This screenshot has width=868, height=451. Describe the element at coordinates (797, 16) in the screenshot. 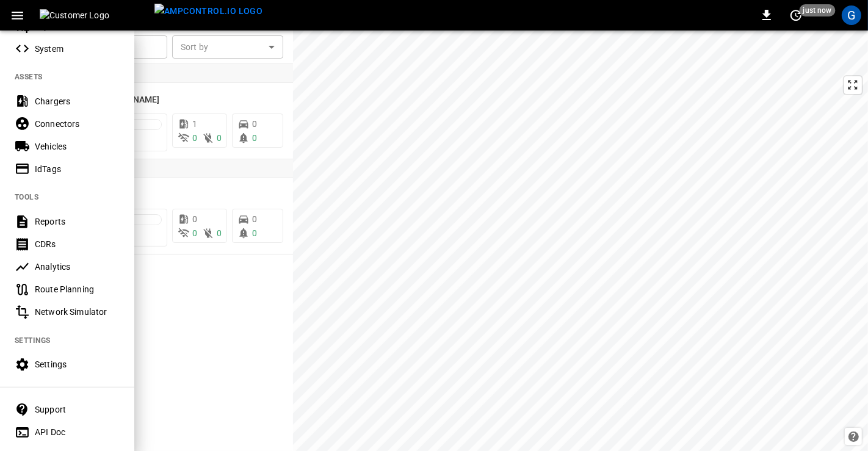

I see `button: set refresh interval` at that location.